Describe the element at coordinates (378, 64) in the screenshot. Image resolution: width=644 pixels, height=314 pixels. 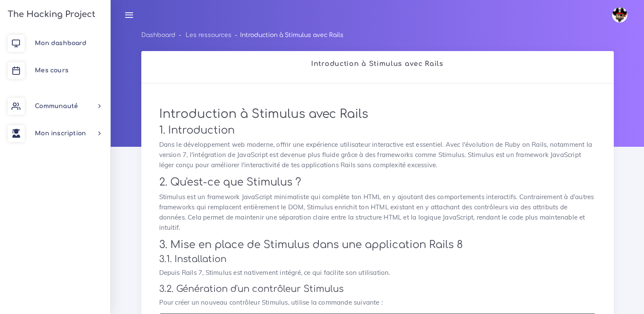
I see `h2: Introduction à Stimulus avec Rails` at that location.